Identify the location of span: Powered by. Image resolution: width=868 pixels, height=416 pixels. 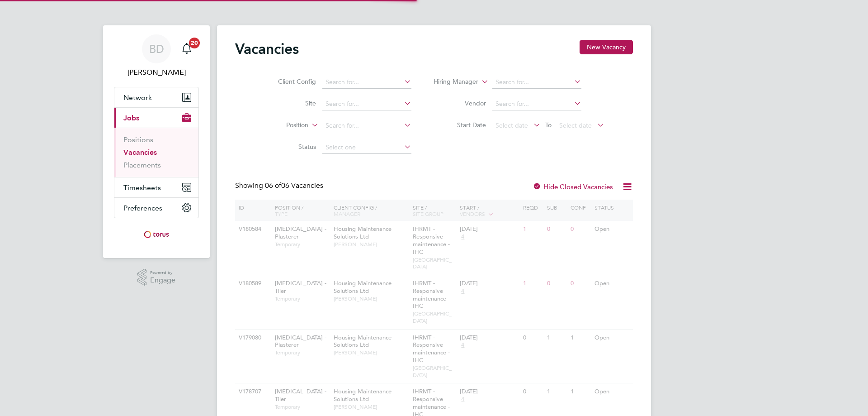
(163, 272).